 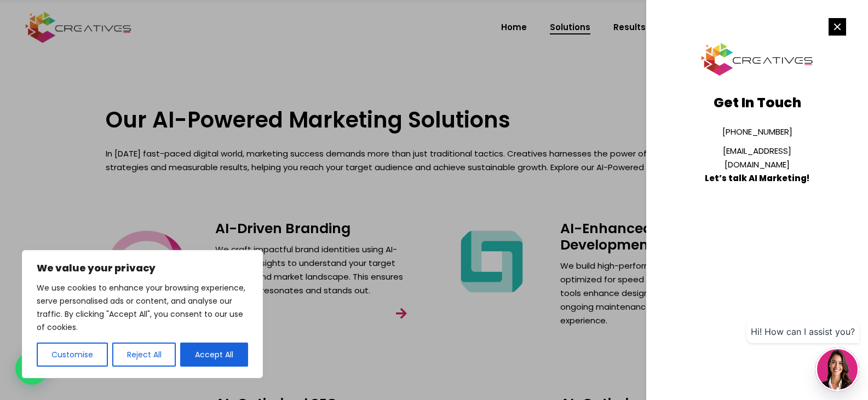 What do you see at coordinates (142, 308) in the screenshot?
I see `p: We use cookies to enhance your browsing experience, serve personalised ads or content, and analys...` at bounding box center [142, 308].